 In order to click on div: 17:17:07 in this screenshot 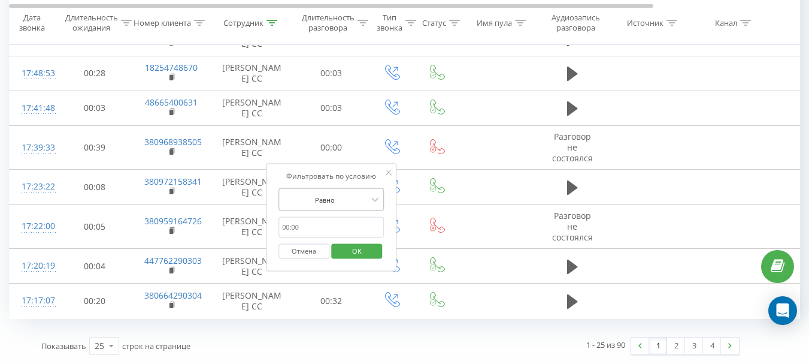, I will do `click(34, 300)`.